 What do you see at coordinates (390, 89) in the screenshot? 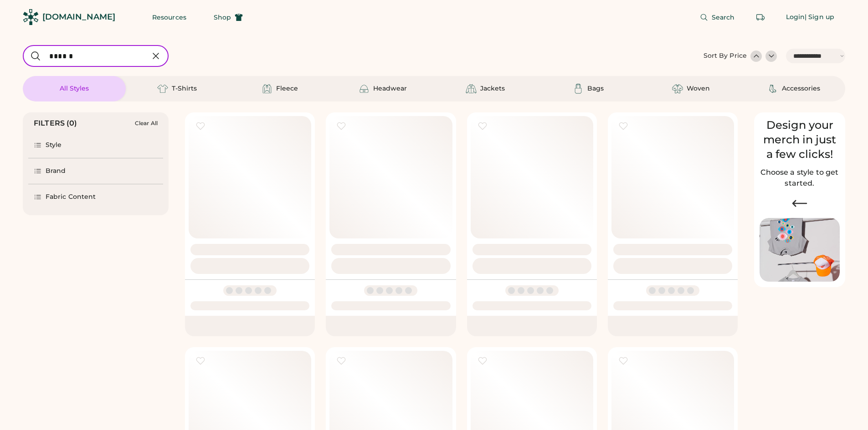
I see `div: Headwear` at bounding box center [390, 89].